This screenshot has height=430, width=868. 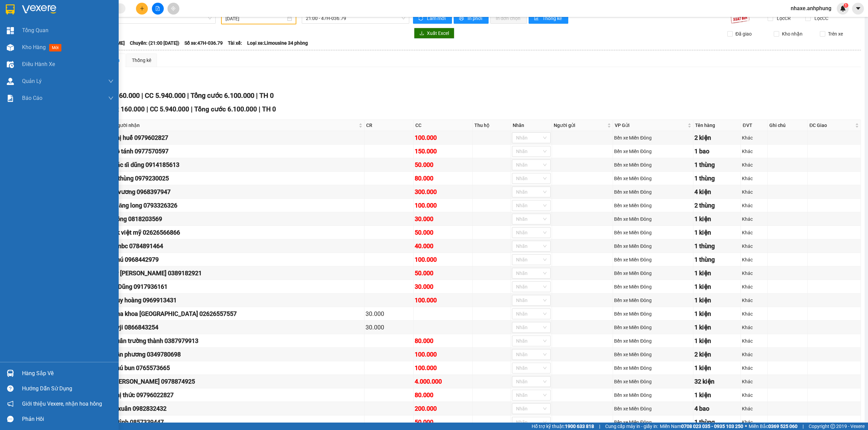 What do you see at coordinates (55, 48) in the screenshot?
I see `span: mới` at bounding box center [55, 48].